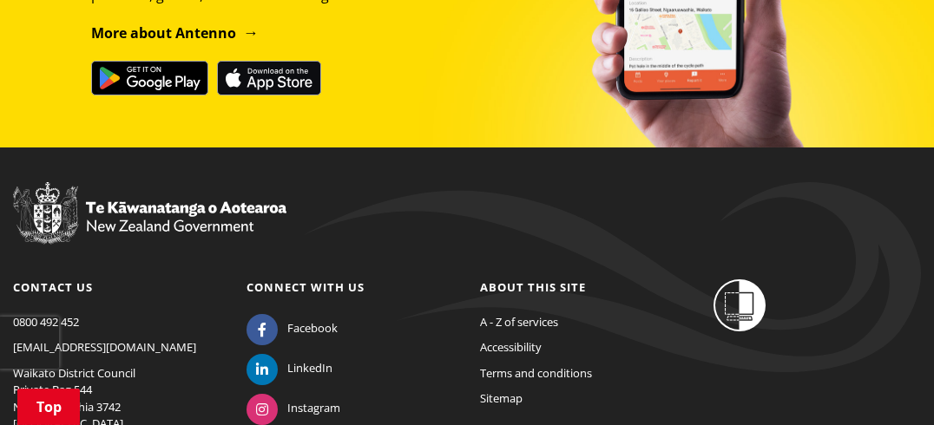  What do you see at coordinates (739, 305) in the screenshot?
I see `img: Shielded` at bounding box center [739, 305].